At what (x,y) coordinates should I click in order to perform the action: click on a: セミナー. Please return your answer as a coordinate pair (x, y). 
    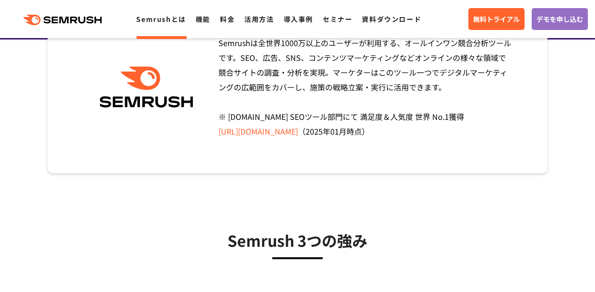
    Looking at the image, I should click on (337, 19).